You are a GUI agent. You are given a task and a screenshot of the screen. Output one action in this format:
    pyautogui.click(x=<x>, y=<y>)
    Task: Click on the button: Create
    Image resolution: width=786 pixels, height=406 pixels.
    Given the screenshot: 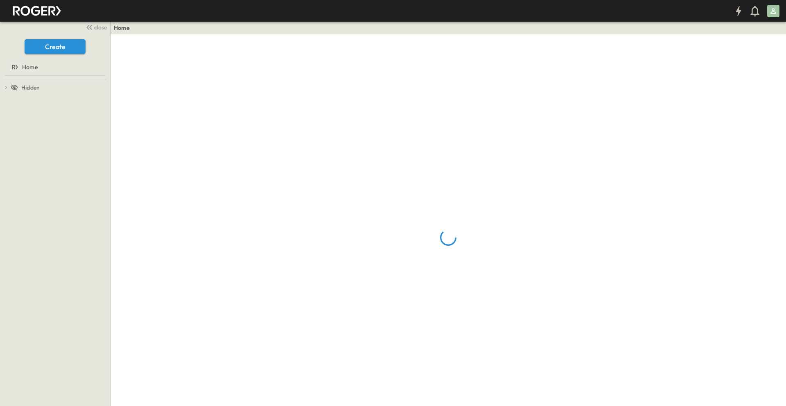 What is the action you would take?
    pyautogui.click(x=55, y=47)
    